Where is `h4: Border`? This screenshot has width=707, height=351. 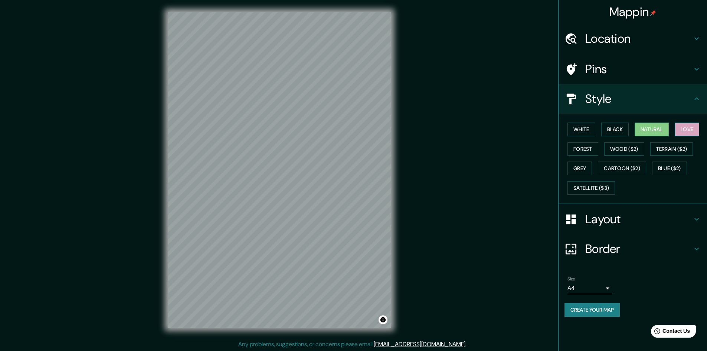 h4: Border is located at coordinates (639, 249).